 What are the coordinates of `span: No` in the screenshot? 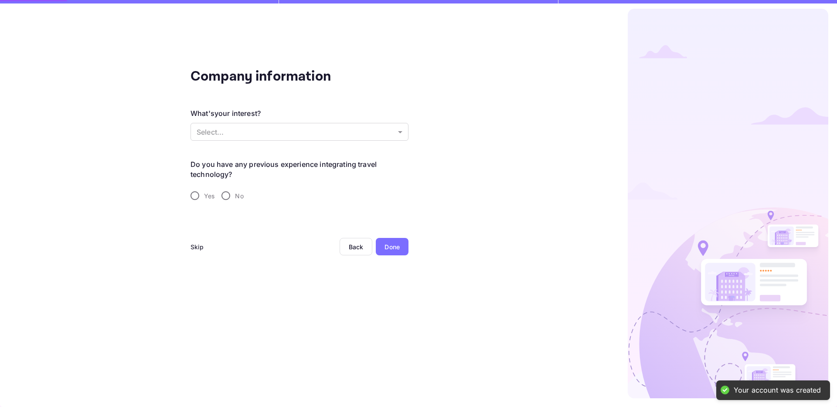 It's located at (239, 196).